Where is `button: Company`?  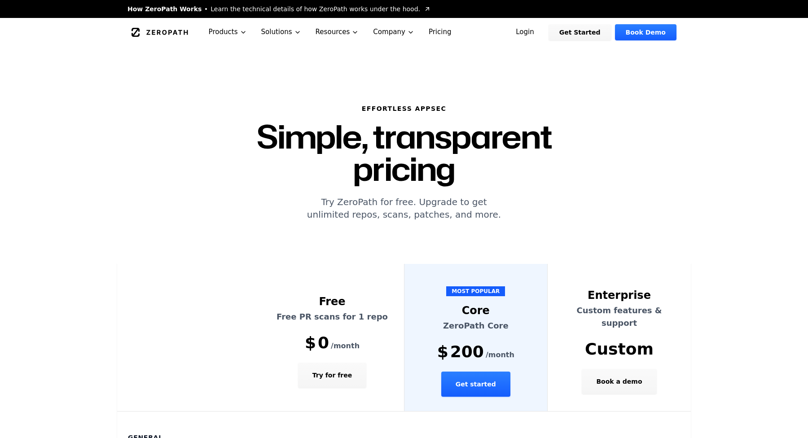
button: Company is located at coordinates (394, 32).